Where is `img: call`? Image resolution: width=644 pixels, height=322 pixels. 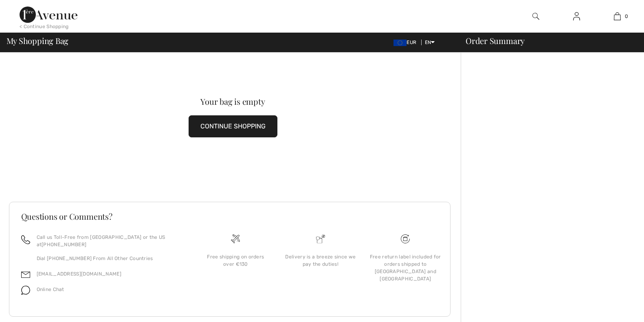 img: call is located at coordinates (25, 239).